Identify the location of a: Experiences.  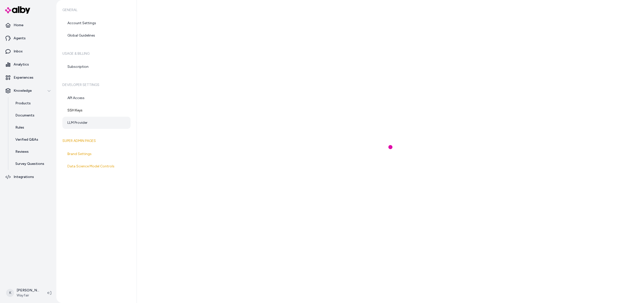
(28, 77).